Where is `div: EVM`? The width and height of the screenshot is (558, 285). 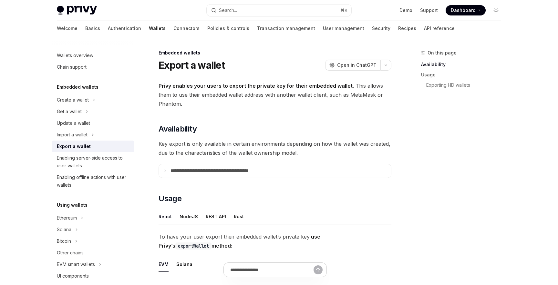 div: EVM is located at coordinates (163, 264).